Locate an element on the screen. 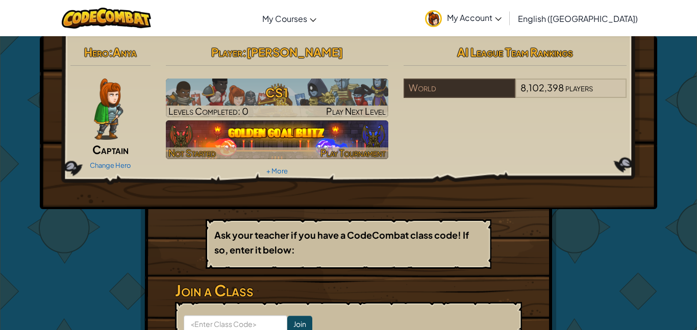  img: avatar is located at coordinates (433, 18).